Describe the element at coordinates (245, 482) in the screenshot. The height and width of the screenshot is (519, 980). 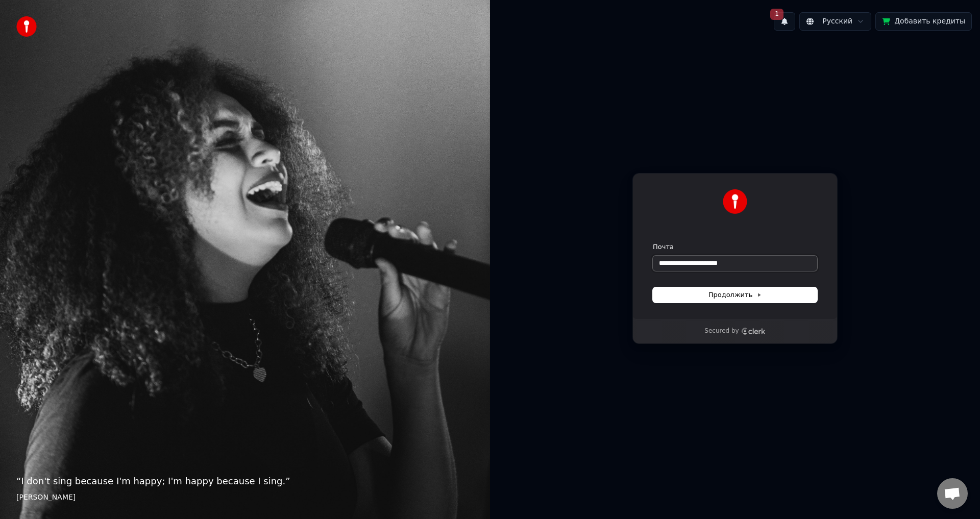
I see `p: “ I don't sing because I'm happy; I'm happy because I sing. ”` at that location.